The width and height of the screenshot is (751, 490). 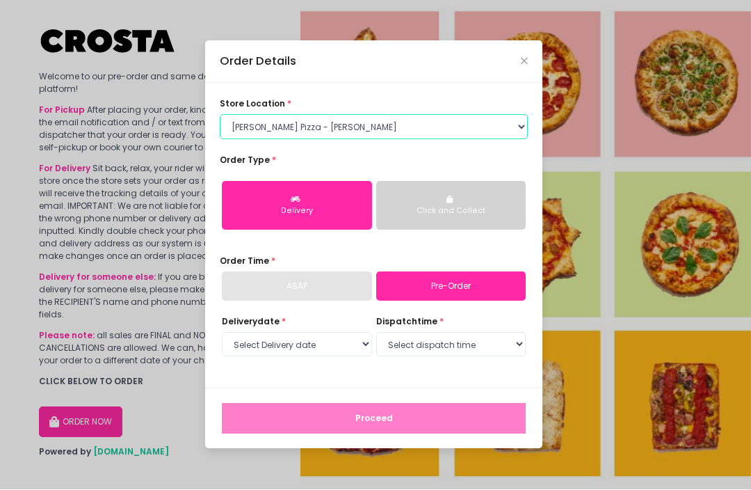 What do you see at coordinates (374, 419) in the screenshot?
I see `button: Proceed` at bounding box center [374, 419].